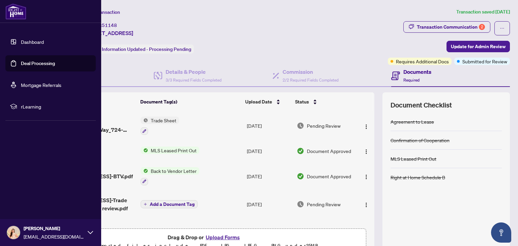  I want to click on span: Trade Sheet, so click(164, 120).